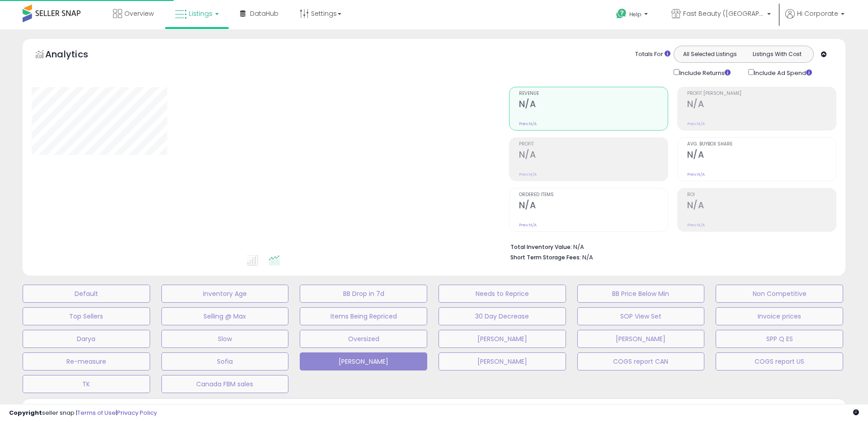 Image resolution: width=868 pixels, height=422 pixels. I want to click on span: Hi Corporate, so click(817, 13).